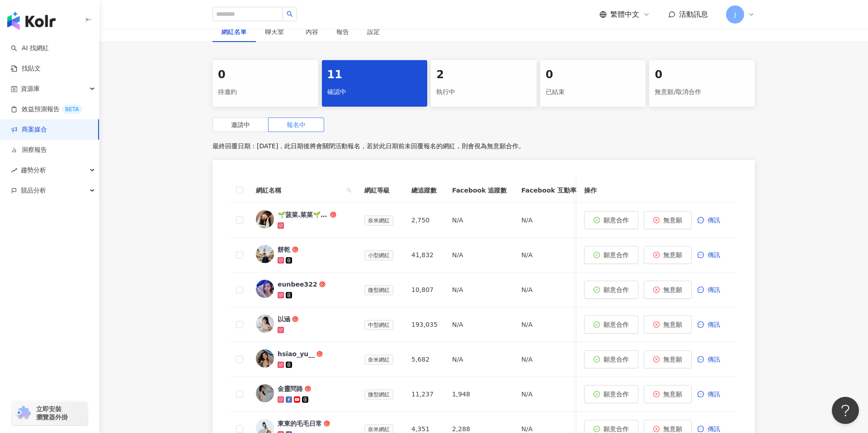 The height and width of the screenshot is (433, 868). I want to click on td: 1,948, so click(479, 394).